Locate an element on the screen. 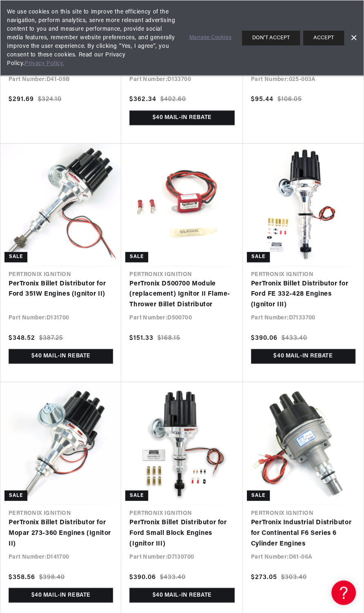 The height and width of the screenshot is (613, 364). a: PerTronix Industrial Distributor for Continental F6 Series 6 Cylinder Engines is located at coordinates (303, 533).